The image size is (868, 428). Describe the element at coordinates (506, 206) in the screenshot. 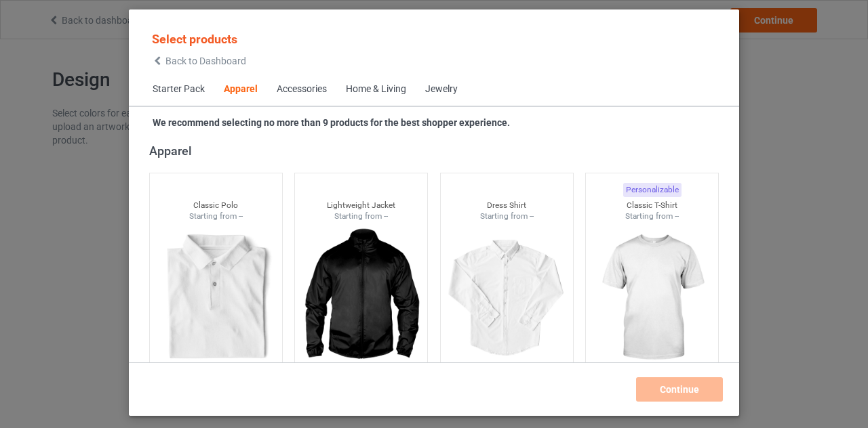

I see `div: Dress Shirt` at that location.